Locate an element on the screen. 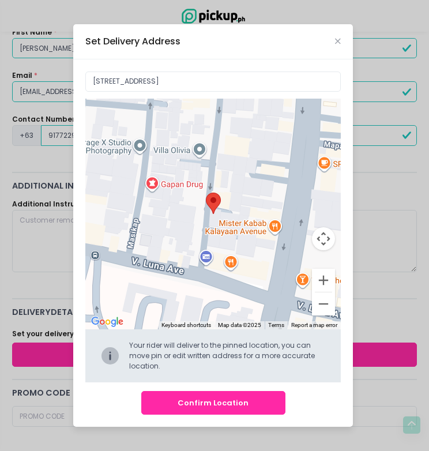 This screenshot has width=429, height=451. a: Terms (opens in new tab) is located at coordinates (276, 325).